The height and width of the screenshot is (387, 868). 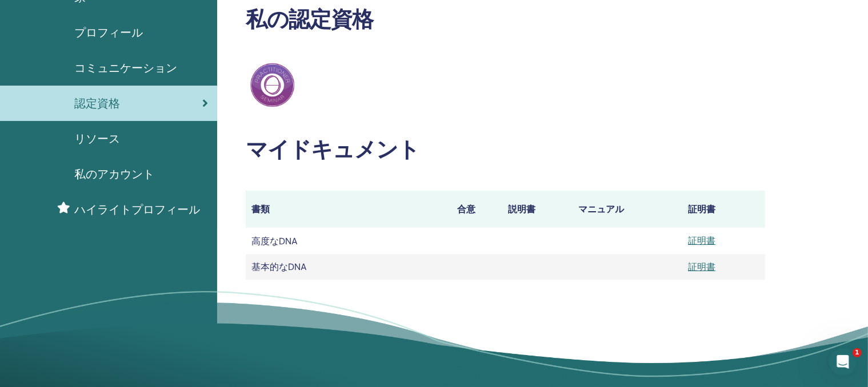 I want to click on img: 実践者, so click(x=272, y=85).